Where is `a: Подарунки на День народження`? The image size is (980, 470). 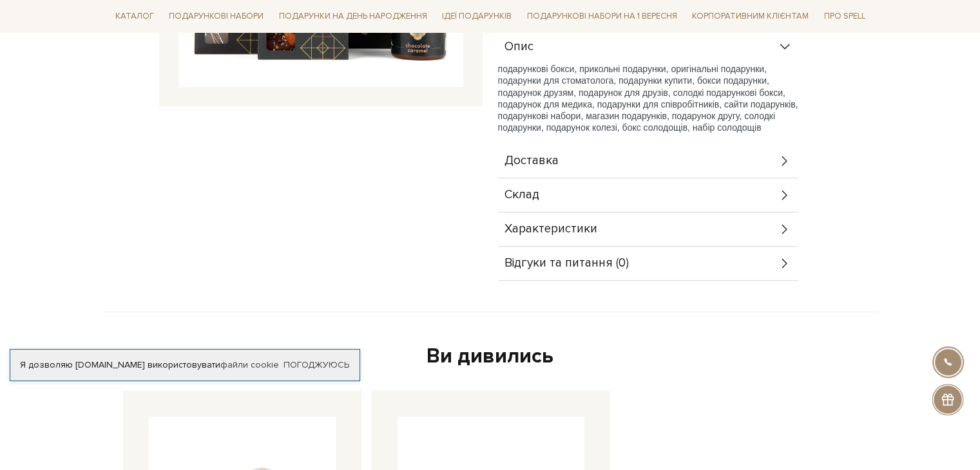
a: Подарунки на День народження is located at coordinates (353, 16).